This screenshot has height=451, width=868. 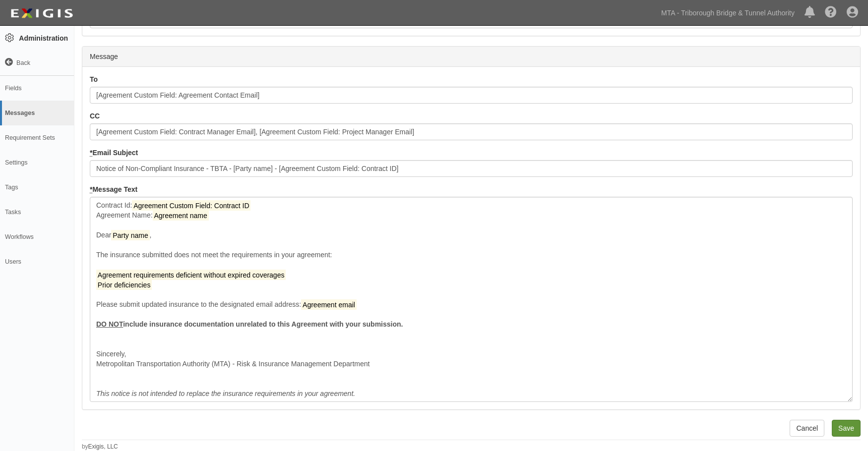 What do you see at coordinates (43, 38) in the screenshot?
I see `strong: Administration` at bounding box center [43, 38].